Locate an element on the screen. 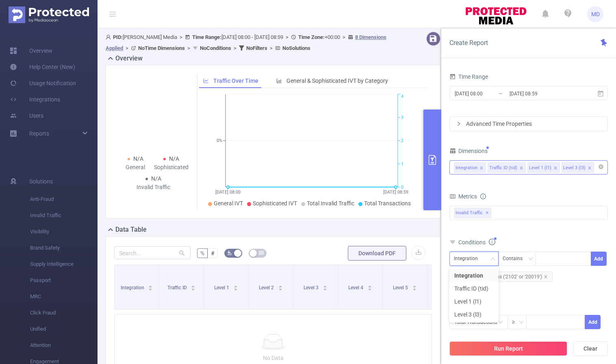 Image resolution: width=616 pixels, height=364 pixels. b: No Conditions is located at coordinates (215, 48).